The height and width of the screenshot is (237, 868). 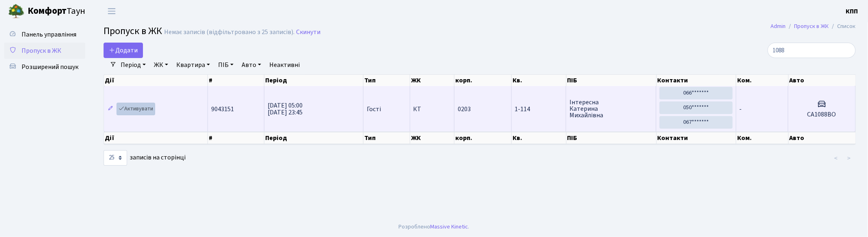 I want to click on label: записів на сторінці, so click(x=144, y=158).